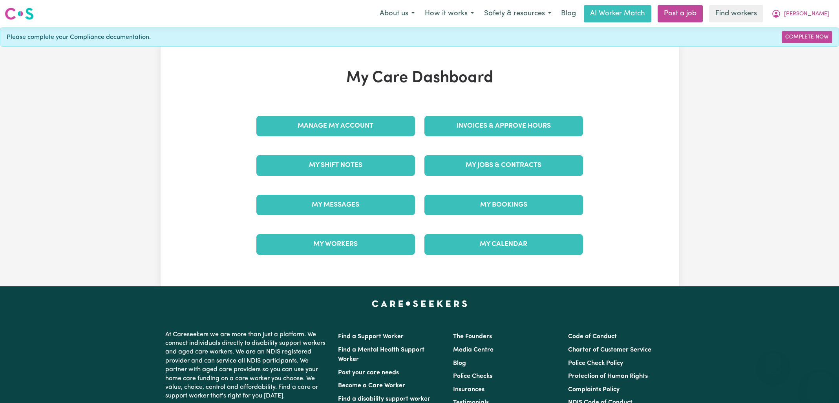 The width and height of the screenshot is (839, 403). Describe the element at coordinates (800, 14) in the screenshot. I see `button: My Account` at that location.